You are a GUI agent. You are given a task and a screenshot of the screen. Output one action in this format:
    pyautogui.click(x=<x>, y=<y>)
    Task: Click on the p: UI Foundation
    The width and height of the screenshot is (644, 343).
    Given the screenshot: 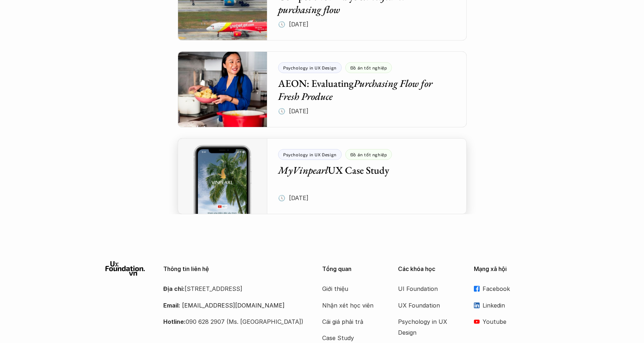 What is the action you would take?
    pyautogui.click(x=427, y=289)
    